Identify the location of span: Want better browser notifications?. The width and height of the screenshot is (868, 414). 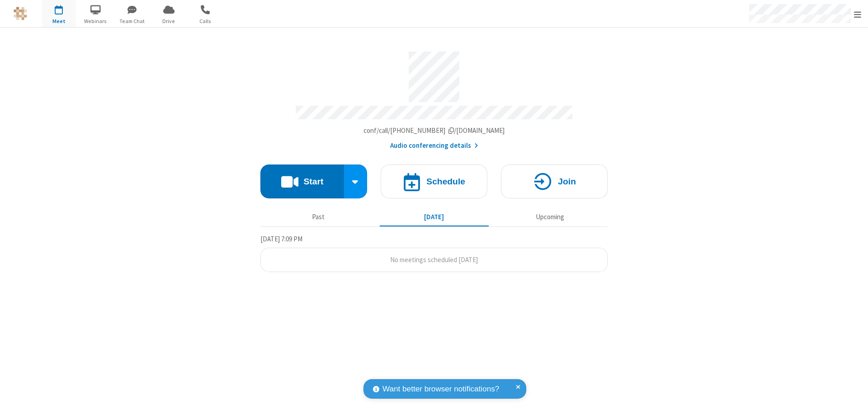
(441, 389).